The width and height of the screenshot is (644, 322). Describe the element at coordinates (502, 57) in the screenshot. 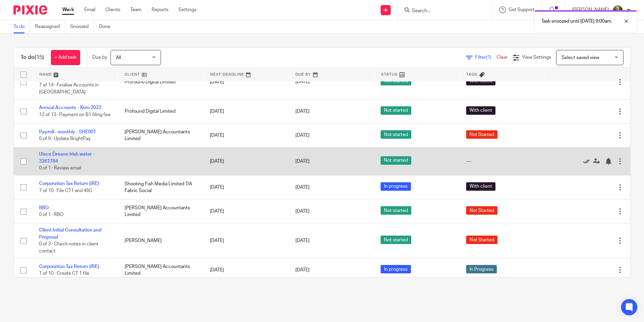

I see `a: Clear` at that location.